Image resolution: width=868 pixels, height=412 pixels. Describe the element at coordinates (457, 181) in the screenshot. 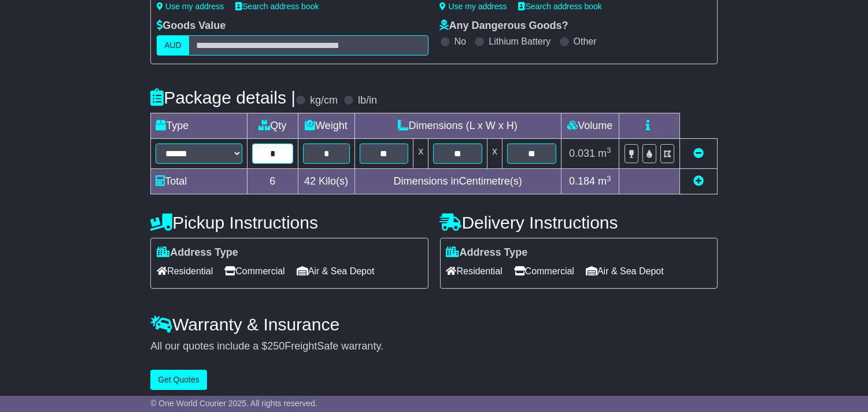

I see `td: Dimensions in Centimetre(s)` at that location.